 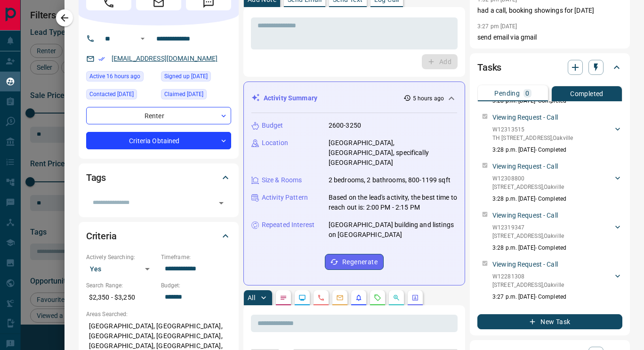 What do you see at coordinates (285, 197) in the screenshot?
I see `p: Activity Pattern` at bounding box center [285, 197].